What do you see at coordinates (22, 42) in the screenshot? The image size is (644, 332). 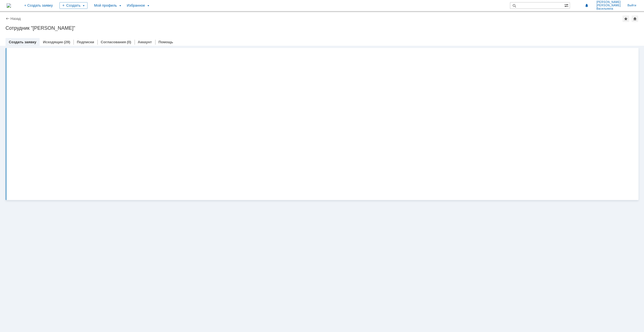 I see `a: Создать заявку` at bounding box center [22, 42].